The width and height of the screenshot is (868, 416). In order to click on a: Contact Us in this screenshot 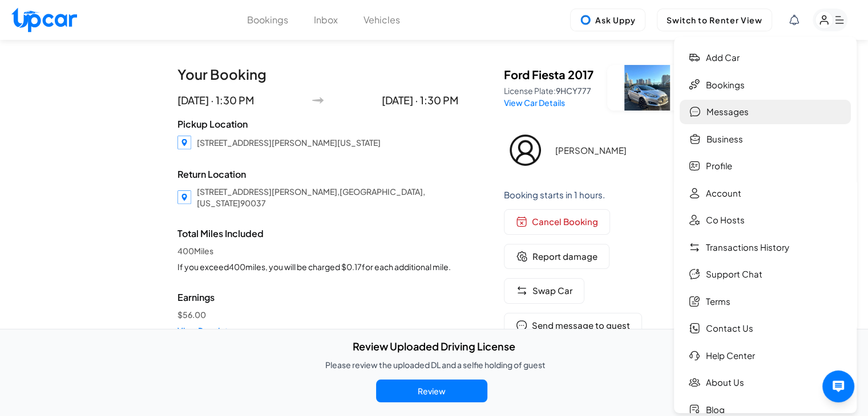, I will do `click(765, 328)`.